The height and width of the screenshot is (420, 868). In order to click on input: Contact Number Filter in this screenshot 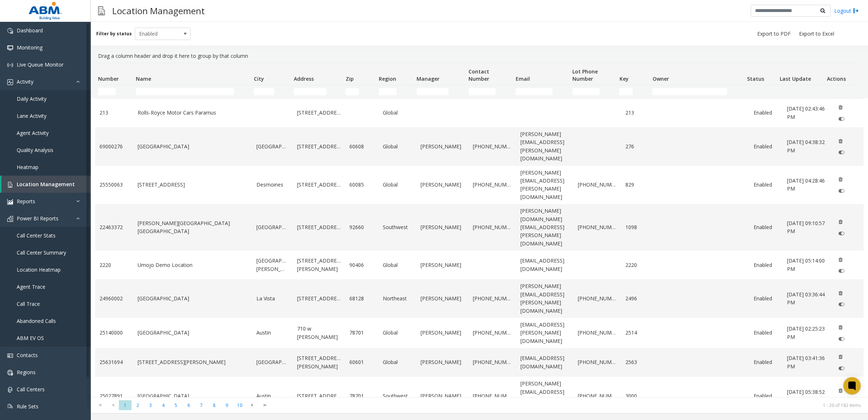, I will do `click(482, 92)`.